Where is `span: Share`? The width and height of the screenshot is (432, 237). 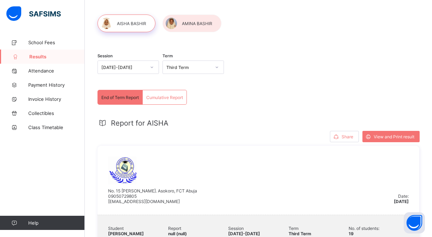
span: Share is located at coordinates (347, 136).